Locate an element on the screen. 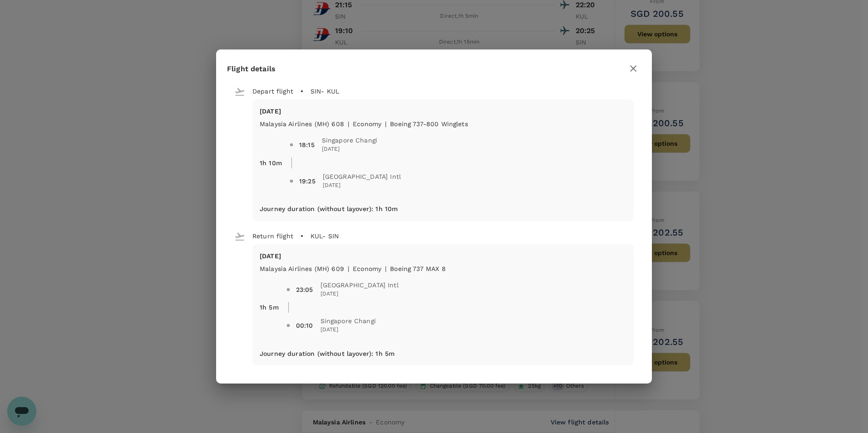 Image resolution: width=868 pixels, height=433 pixels. p: Malaysia Airlines (MH) 609 is located at coordinates (302, 269).